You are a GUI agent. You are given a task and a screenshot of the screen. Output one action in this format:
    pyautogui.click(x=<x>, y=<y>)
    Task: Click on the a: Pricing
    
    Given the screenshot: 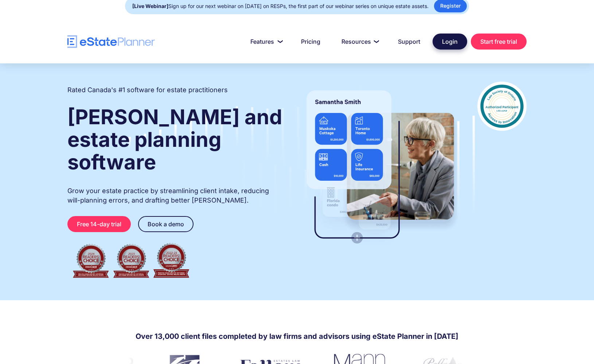 What is the action you would take?
    pyautogui.click(x=310, y=42)
    